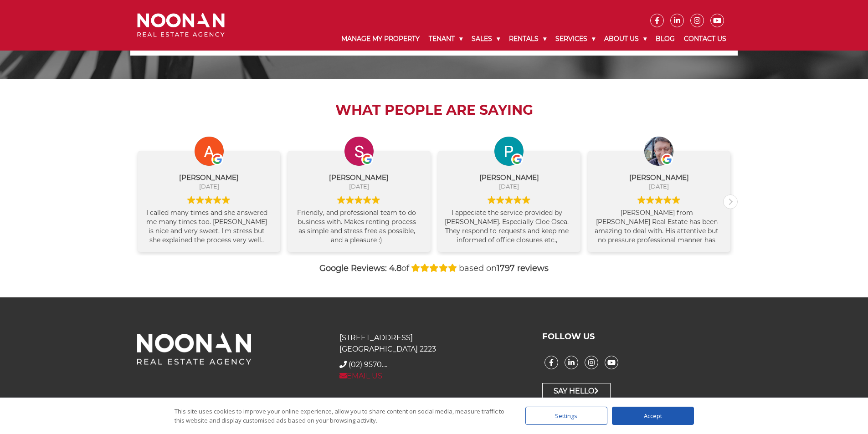 The width and height of the screenshot is (868, 434). Describe the element at coordinates (368, 365) in the screenshot. I see `a: Click to reveal phone number` at that location.